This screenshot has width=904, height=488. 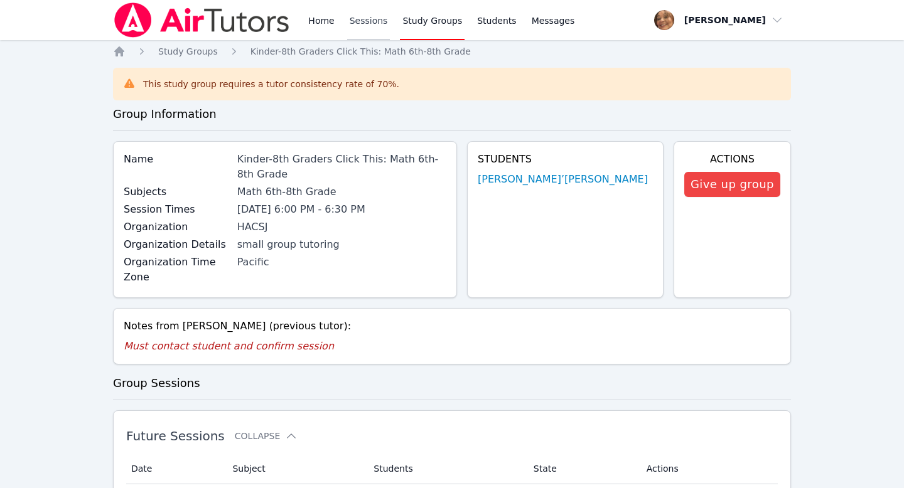 What do you see at coordinates (266, 436) in the screenshot?
I see `button: Collapse` at bounding box center [266, 436].